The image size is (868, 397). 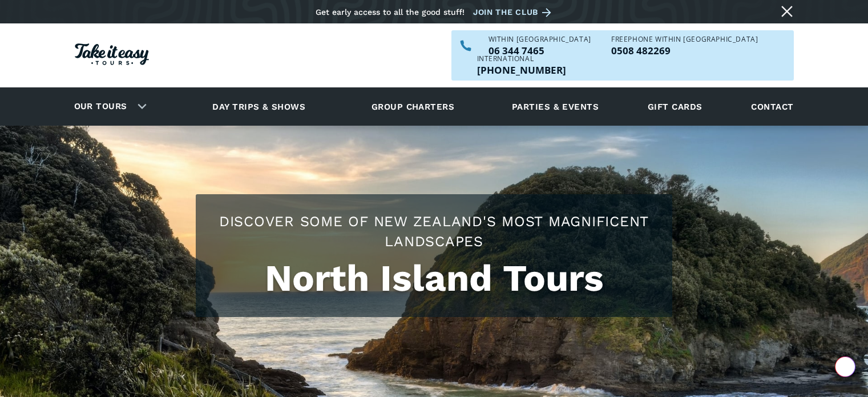 I want to click on a: Our tours, so click(x=101, y=106).